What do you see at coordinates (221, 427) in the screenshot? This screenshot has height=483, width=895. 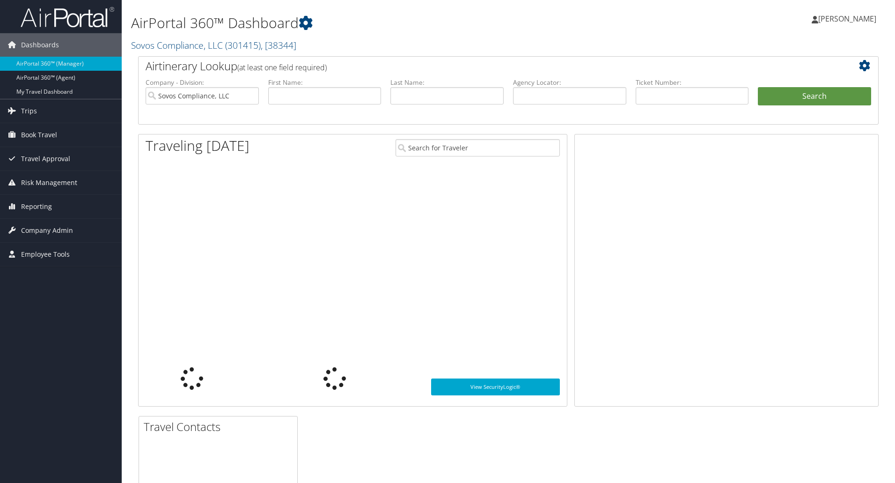 I see `h2: Travel Contacts` at bounding box center [221, 427].